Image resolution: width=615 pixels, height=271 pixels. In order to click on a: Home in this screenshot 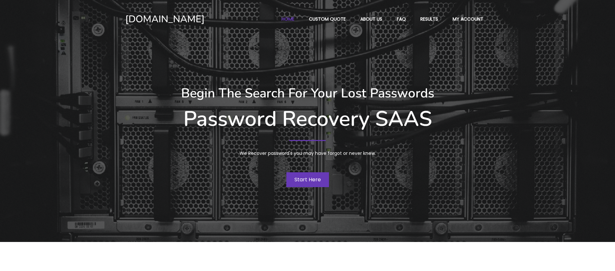, I will do `click(288, 19)`.